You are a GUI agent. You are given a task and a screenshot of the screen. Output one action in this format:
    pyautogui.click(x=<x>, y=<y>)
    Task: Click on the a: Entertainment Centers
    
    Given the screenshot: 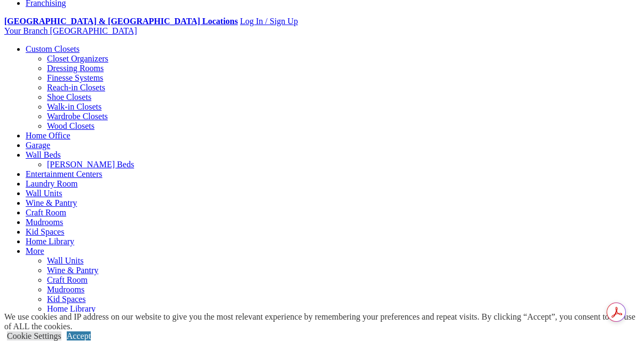 What is the action you would take?
    pyautogui.click(x=64, y=173)
    